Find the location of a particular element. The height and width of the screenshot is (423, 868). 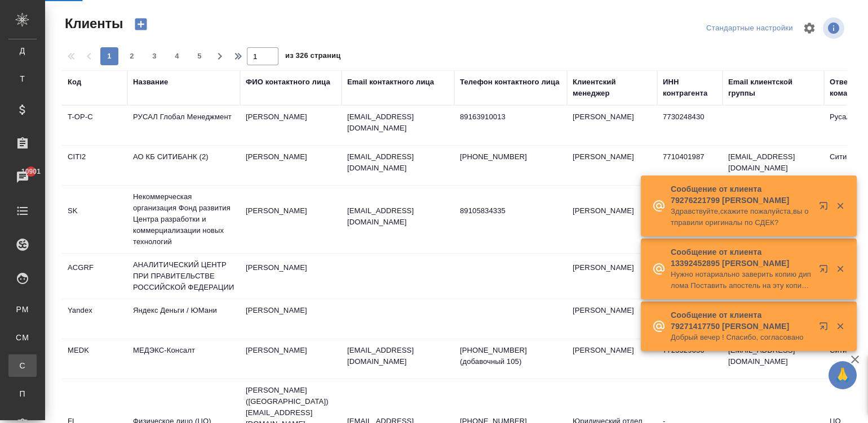

span: CM is located at coordinates (22, 338).